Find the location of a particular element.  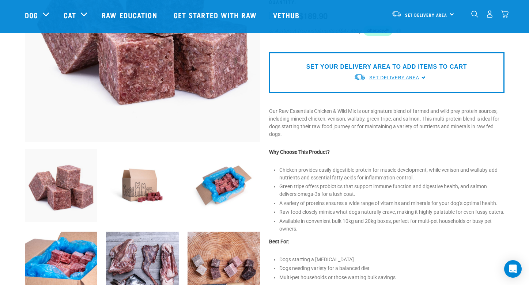

img: Pile Of Cubed Chicken Wild Meat Mix is located at coordinates (61, 185).